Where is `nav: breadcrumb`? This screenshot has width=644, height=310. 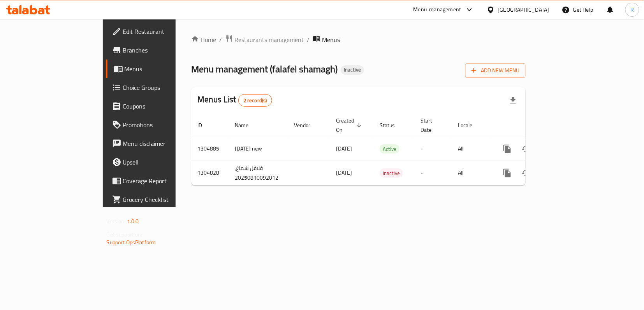 nav: breadcrumb is located at coordinates (358, 40).